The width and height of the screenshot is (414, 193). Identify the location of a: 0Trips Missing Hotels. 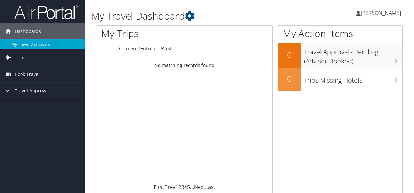
(340, 80).